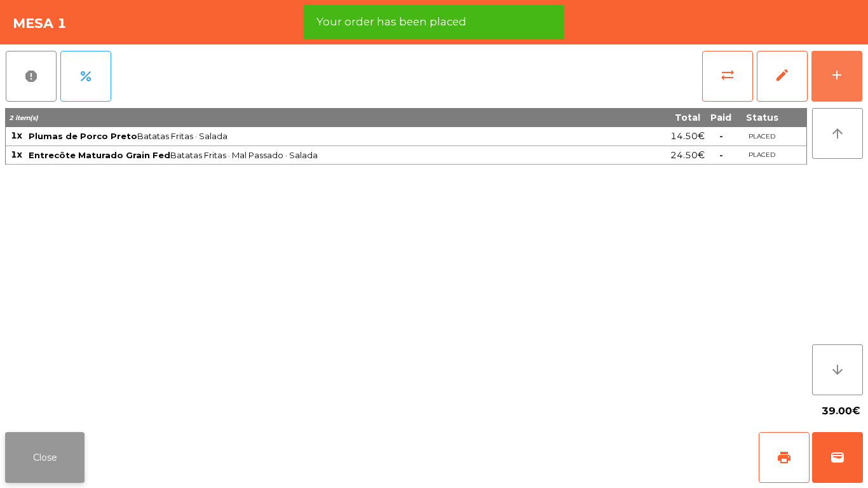 The width and height of the screenshot is (868, 488). What do you see at coordinates (720, 117) in the screenshot?
I see `th: Paid` at bounding box center [720, 117].